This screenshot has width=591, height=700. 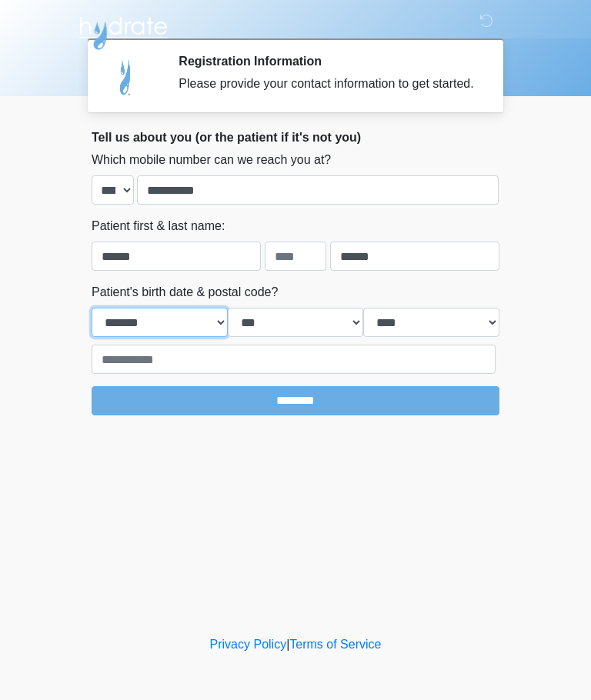 What do you see at coordinates (335, 644) in the screenshot?
I see `a: Terms of Service` at bounding box center [335, 644].